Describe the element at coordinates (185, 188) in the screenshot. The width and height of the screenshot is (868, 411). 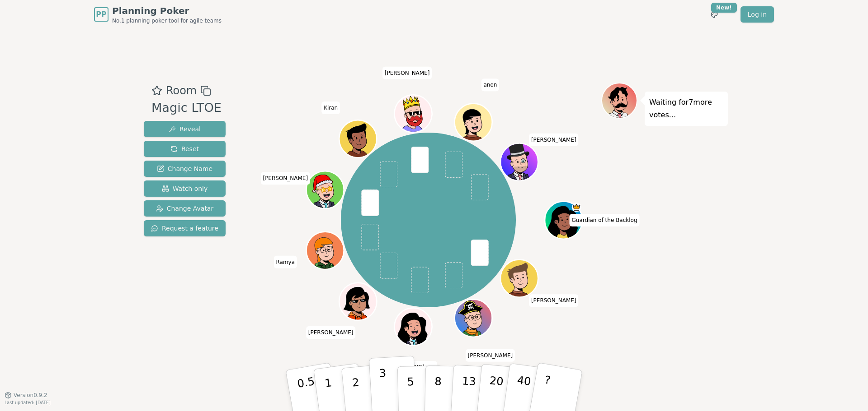
I see `span: Watch only` at that location.